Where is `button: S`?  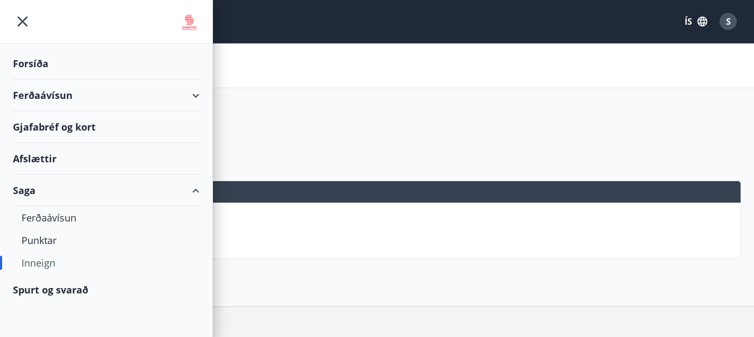
button: S is located at coordinates (728, 22).